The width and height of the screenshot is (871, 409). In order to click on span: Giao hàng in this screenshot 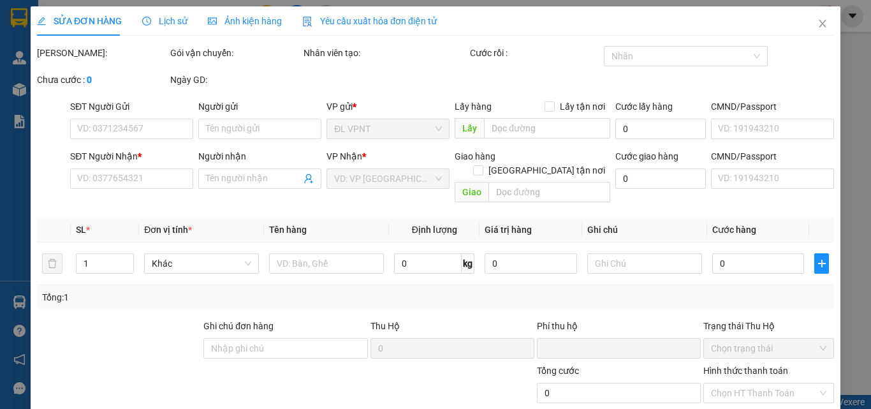, I will do `click(475, 156)`.